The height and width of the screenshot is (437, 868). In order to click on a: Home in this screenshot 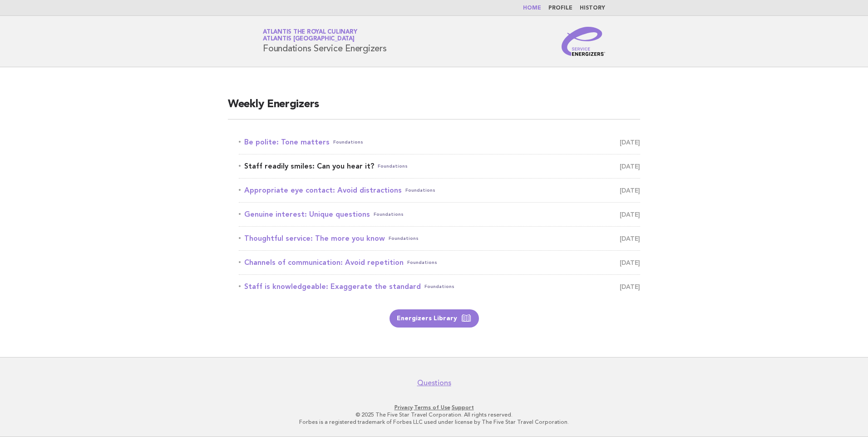, I will do `click(532, 8)`.